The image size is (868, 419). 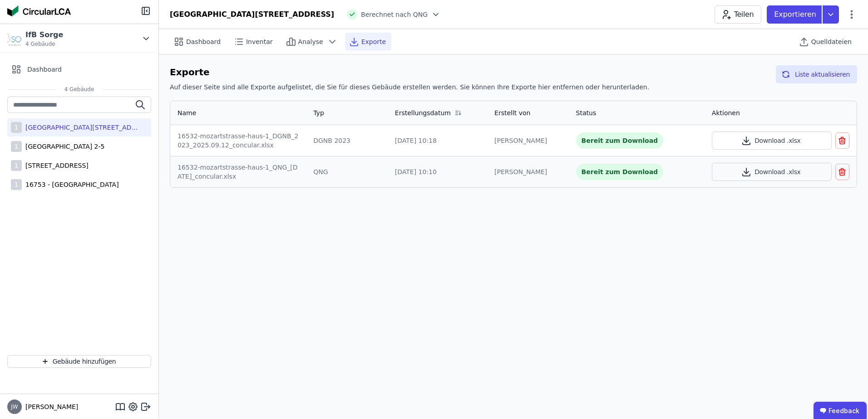 What do you see at coordinates (347, 172) in the screenshot?
I see `div: QNG` at bounding box center [347, 172].